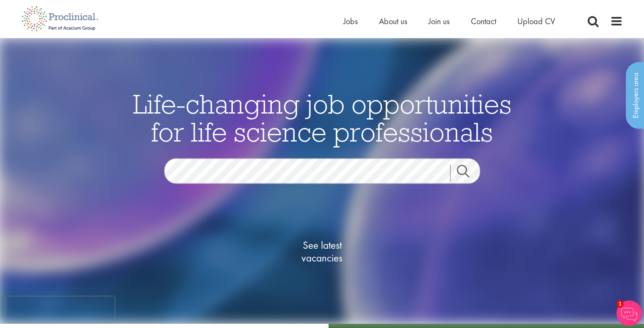 The width and height of the screenshot is (644, 328). I want to click on a: Upload CV, so click(536, 21).